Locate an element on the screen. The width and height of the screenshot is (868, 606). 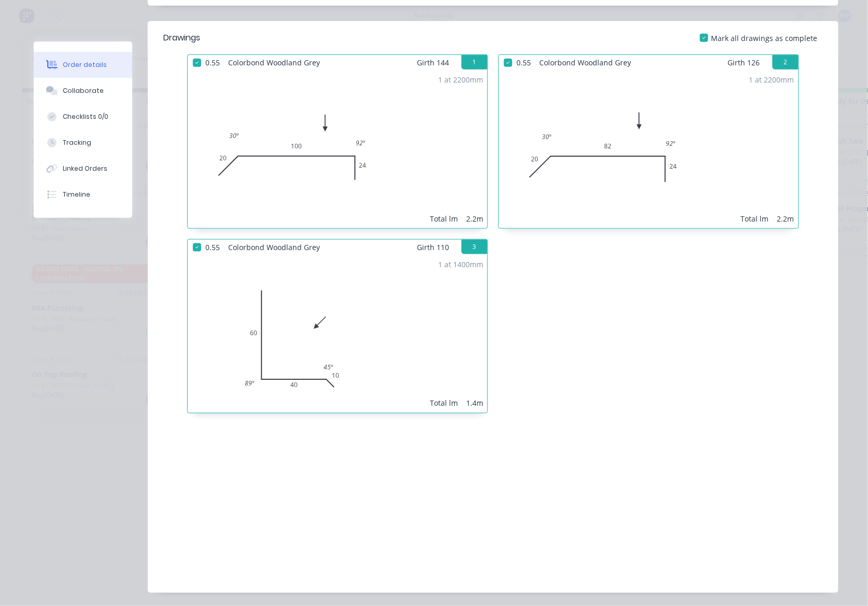
div: Checklists 0/0 is located at coordinates (85, 116).